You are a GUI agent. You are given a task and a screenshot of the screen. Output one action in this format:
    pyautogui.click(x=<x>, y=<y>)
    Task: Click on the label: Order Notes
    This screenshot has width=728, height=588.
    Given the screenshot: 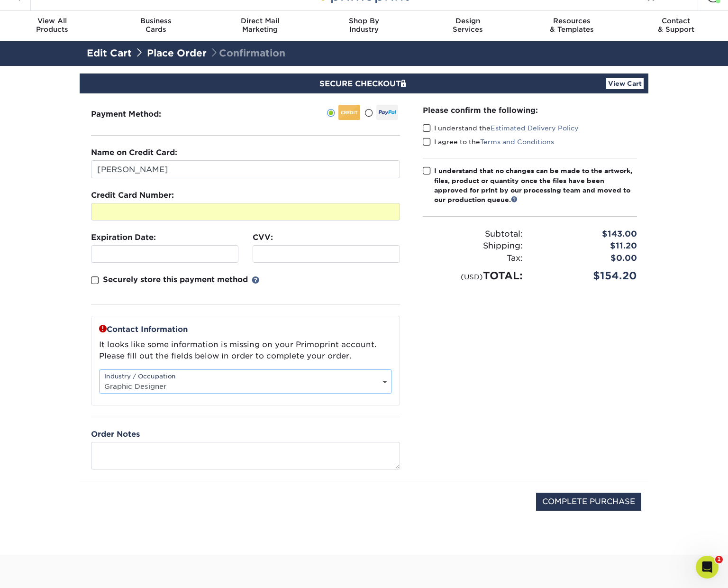 What is the action you would take?
    pyautogui.click(x=115, y=435)
    